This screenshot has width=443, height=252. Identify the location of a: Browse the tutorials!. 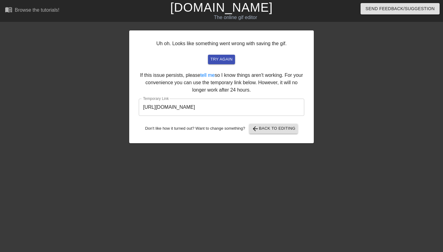
(32, 10).